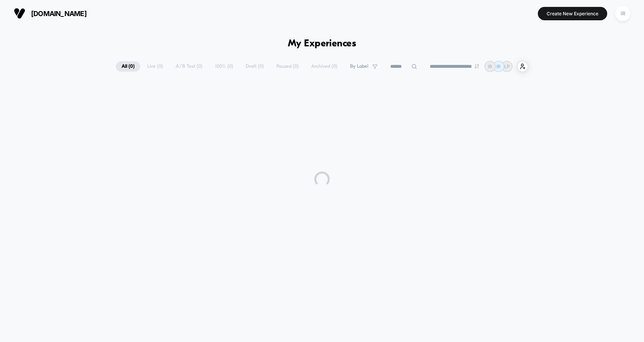  Describe the element at coordinates (322, 44) in the screenshot. I see `h1: My Experiences` at that location.